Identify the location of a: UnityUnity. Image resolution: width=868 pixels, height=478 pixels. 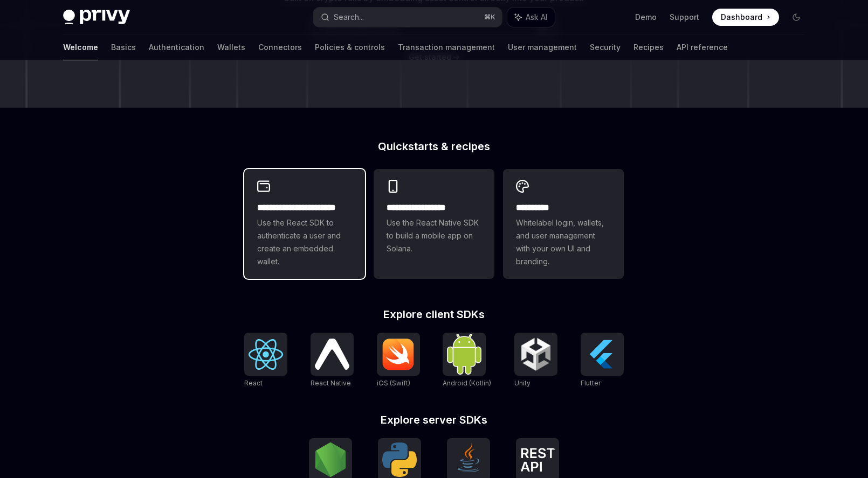
(536, 361).